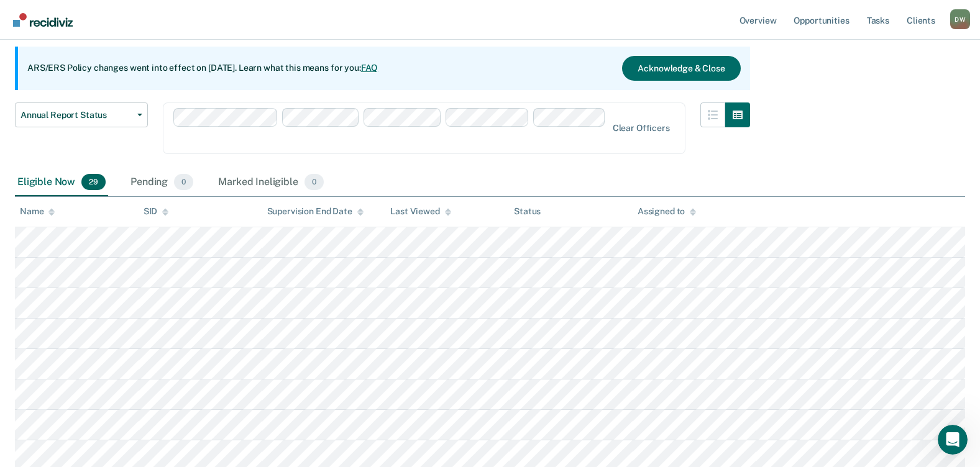 The height and width of the screenshot is (467, 980). What do you see at coordinates (156, 211) in the screenshot?
I see `div: SID` at bounding box center [156, 211].